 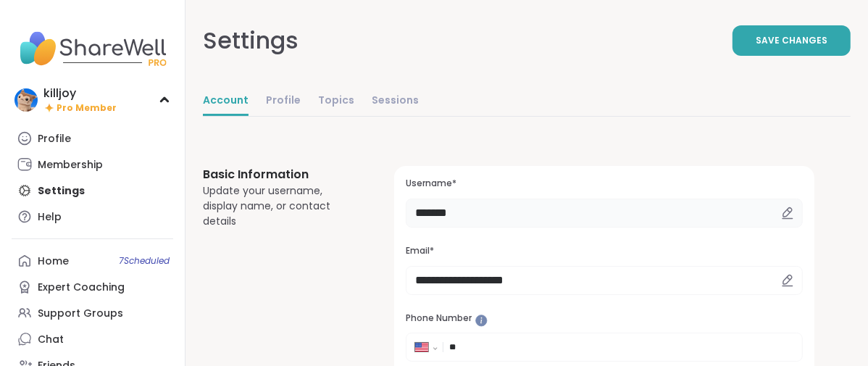 I want to click on div: Profile, so click(x=54, y=139).